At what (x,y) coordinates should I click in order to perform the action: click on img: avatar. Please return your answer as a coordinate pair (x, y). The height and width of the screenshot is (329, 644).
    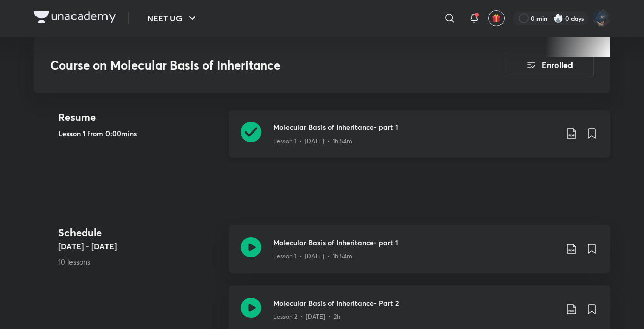
    Looking at the image, I should click on (496, 18).